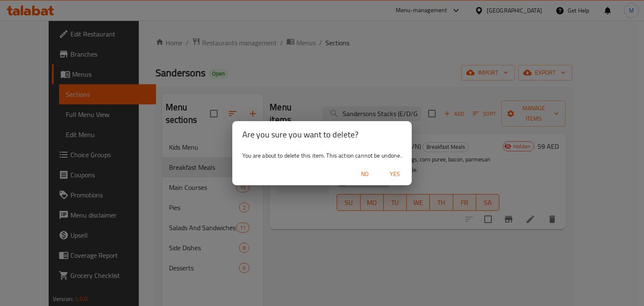  Describe the element at coordinates (322, 155) in the screenshot. I see `div: You are about to delete this item. This action cannot be undone.` at that location.